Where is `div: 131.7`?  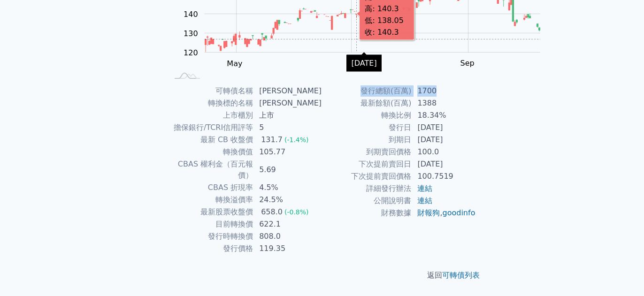 div: 131.7 is located at coordinates (272, 140).